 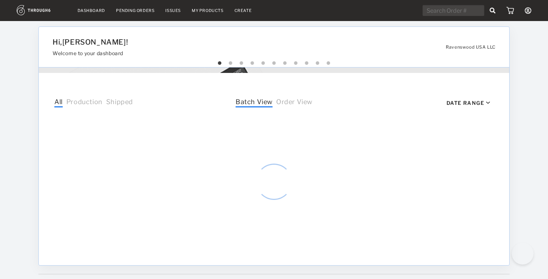 What do you see at coordinates (254, 103) in the screenshot?
I see `span: Batch View` at bounding box center [254, 103].